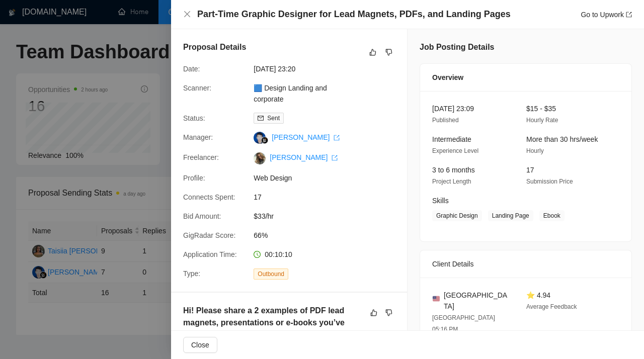  Describe the element at coordinates (549, 181) in the screenshot. I see `span: Submission Price` at that location.